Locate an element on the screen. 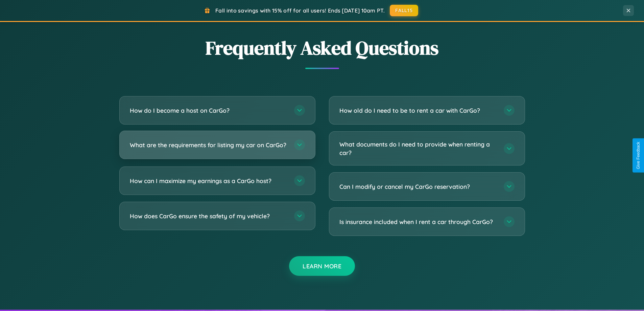  h3: What are the requirements for listing my car on CarGo? is located at coordinates (209, 145).